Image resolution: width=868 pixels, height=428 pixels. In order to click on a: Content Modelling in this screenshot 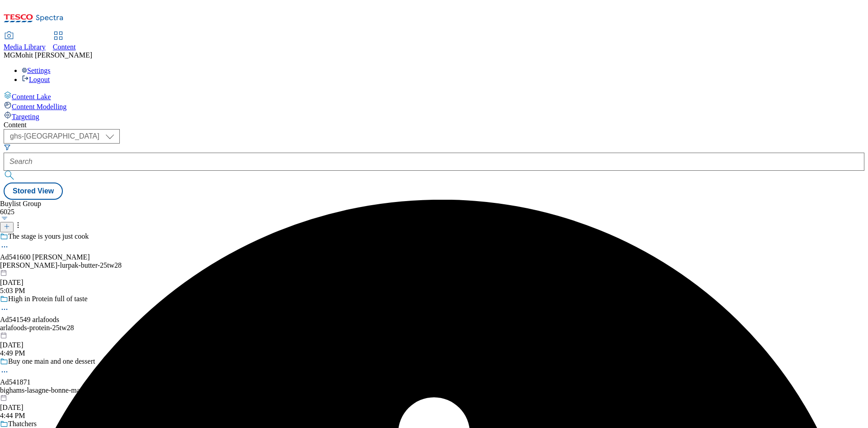, I will do `click(434, 106)`.